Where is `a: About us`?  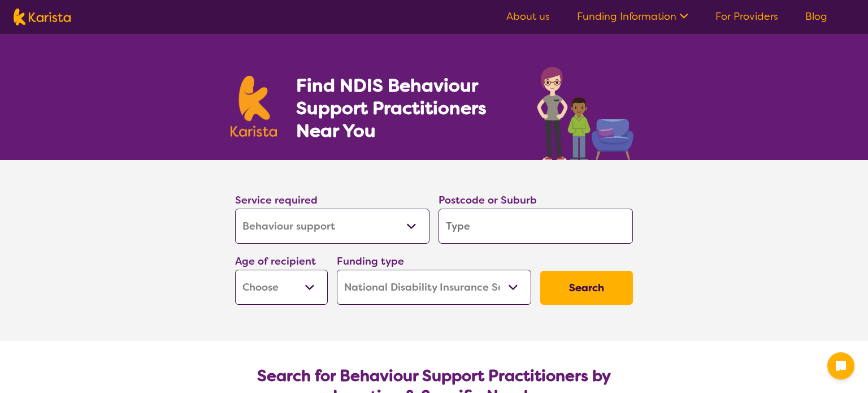 a: About us is located at coordinates (528, 16).